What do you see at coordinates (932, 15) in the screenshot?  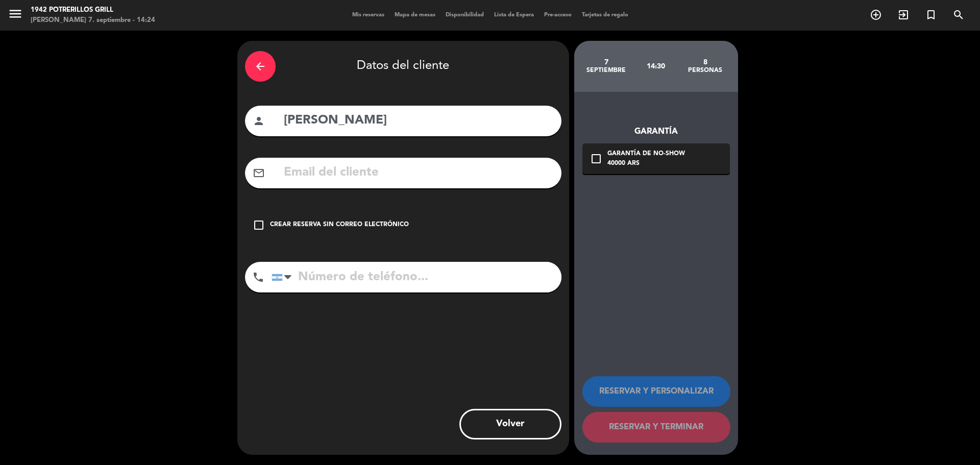 I see `i: turned_in_not` at bounding box center [932, 15].